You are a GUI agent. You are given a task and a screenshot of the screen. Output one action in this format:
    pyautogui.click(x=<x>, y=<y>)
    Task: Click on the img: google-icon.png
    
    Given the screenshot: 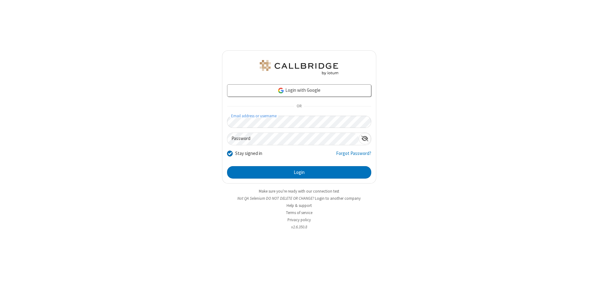 What is the action you would take?
    pyautogui.click(x=281, y=91)
    